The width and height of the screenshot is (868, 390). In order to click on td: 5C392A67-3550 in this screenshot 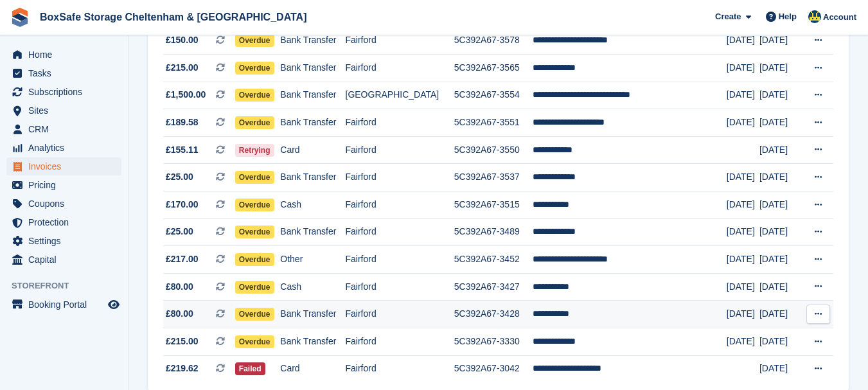, I will do `click(494, 150)`.